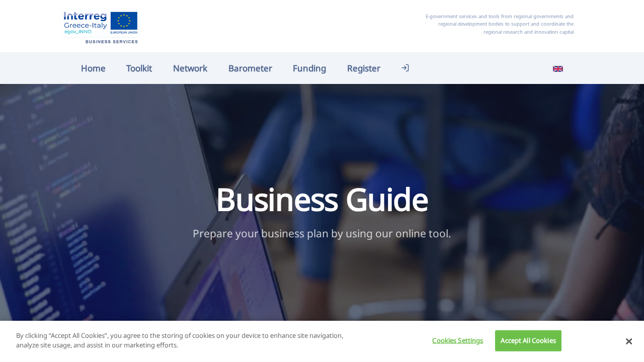 This screenshot has height=362, width=644. I want to click on button: Accept All Cookies, so click(528, 341).